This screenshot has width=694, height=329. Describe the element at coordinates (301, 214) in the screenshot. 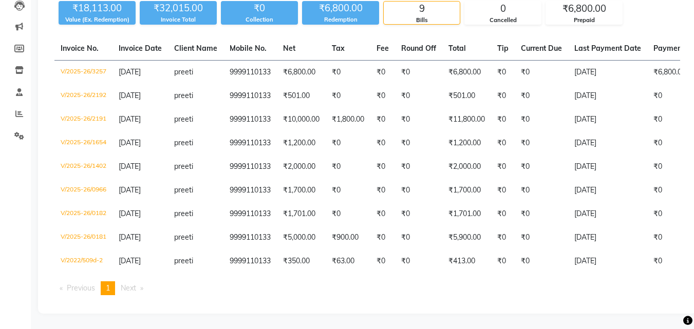

I see `td: ₹1,701.00` at that location.